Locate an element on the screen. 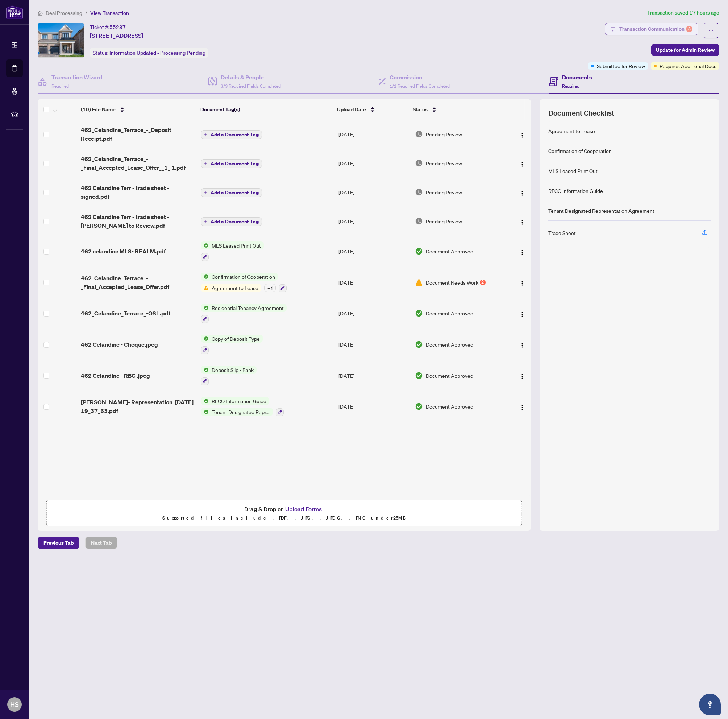  th: Status is located at coordinates (456, 109).